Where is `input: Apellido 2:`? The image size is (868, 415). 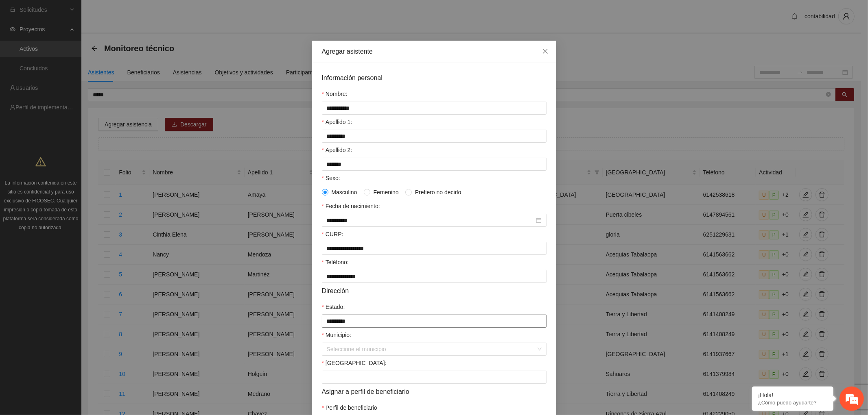 input: Apellido 2: is located at coordinates (434, 164).